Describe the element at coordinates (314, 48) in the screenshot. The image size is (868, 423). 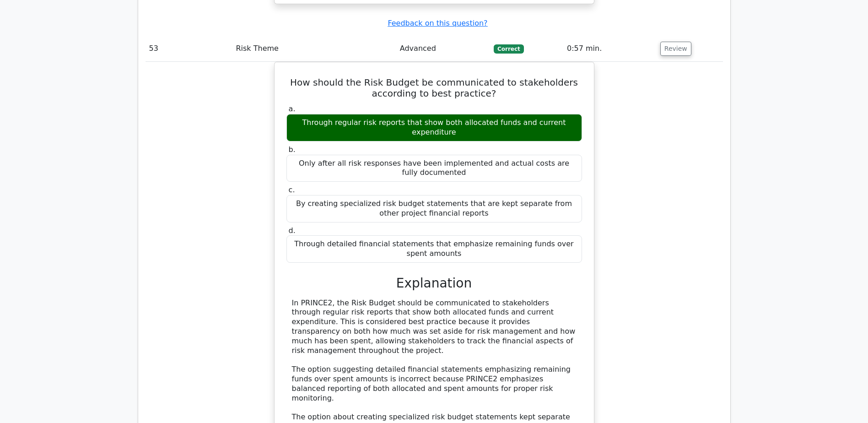
I see `td: Risk Theme` at that location.